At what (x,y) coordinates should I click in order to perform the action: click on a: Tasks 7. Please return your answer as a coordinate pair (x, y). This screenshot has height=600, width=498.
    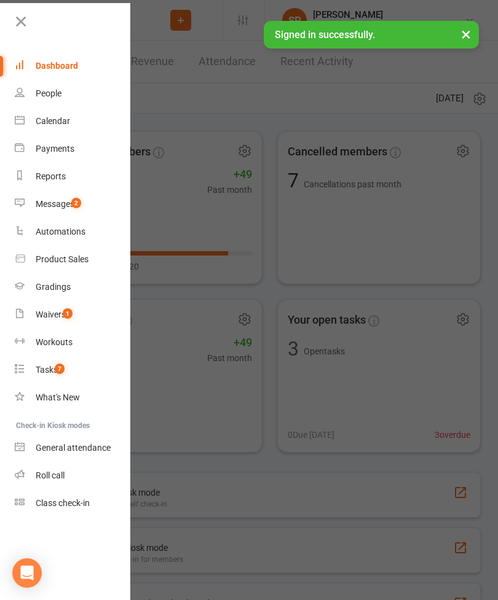
    Looking at the image, I should click on (72, 370).